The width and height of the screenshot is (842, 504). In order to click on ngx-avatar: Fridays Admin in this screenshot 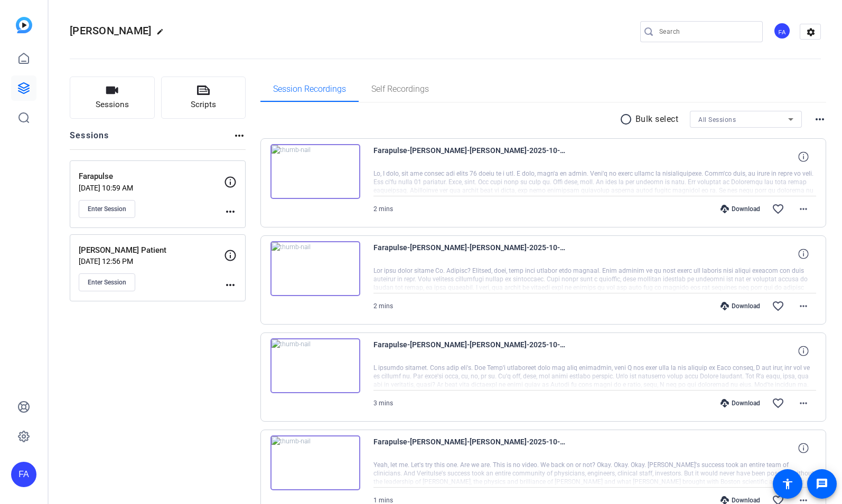, I will do `click(782, 32)`.